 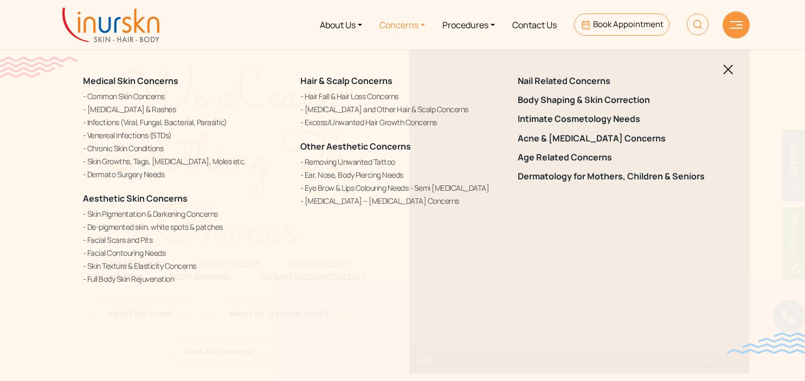 What do you see at coordinates (111, 25) in the screenshot?
I see `img: inurskn-logo` at bounding box center [111, 25].